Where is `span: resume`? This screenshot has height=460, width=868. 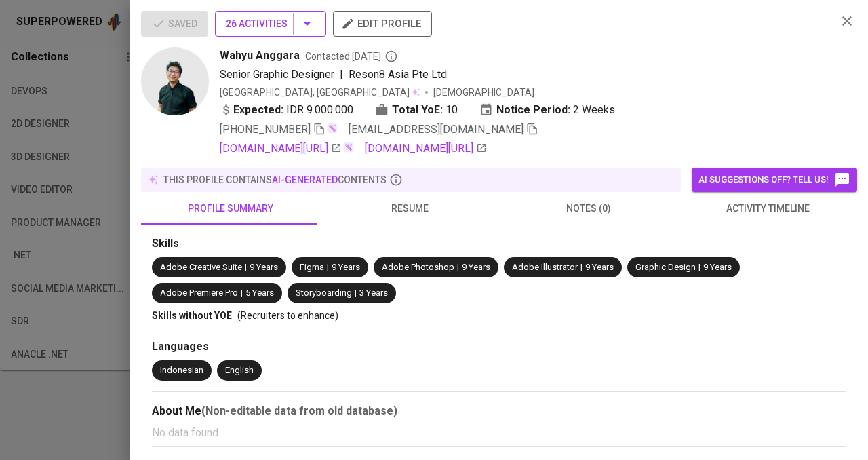 span: resume is located at coordinates (409, 209).